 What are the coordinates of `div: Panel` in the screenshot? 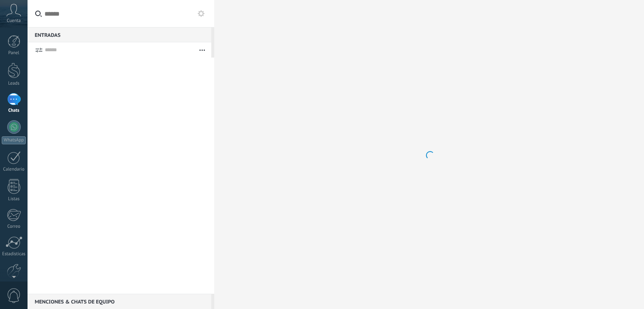 It's located at (14, 53).